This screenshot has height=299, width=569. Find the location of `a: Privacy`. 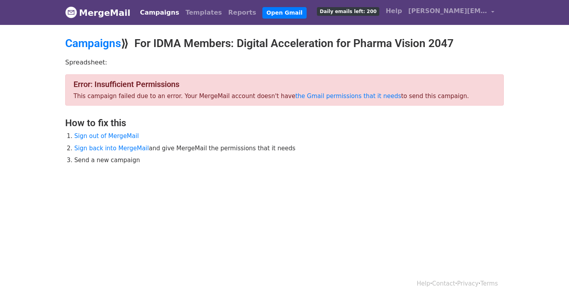

a: Privacy is located at coordinates (468, 283).